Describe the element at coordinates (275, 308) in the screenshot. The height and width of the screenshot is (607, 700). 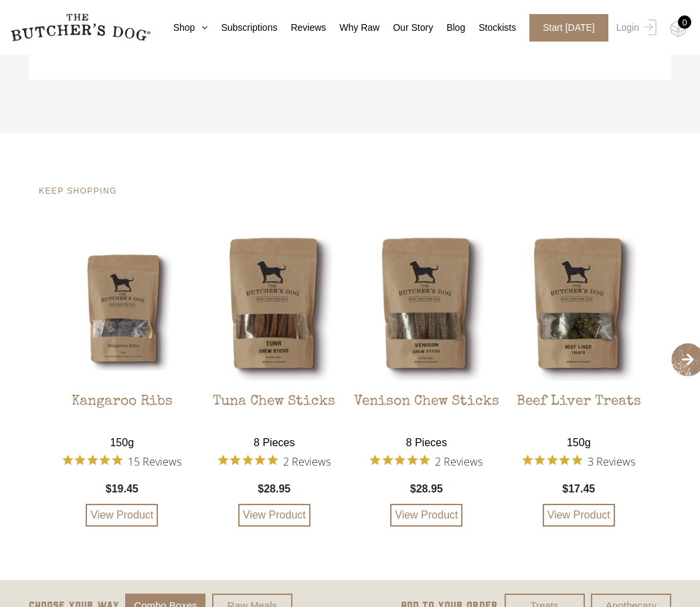
I see `img: TBD_Tuna_Chew-Sticks_Bag_480px-1.png` at that location.